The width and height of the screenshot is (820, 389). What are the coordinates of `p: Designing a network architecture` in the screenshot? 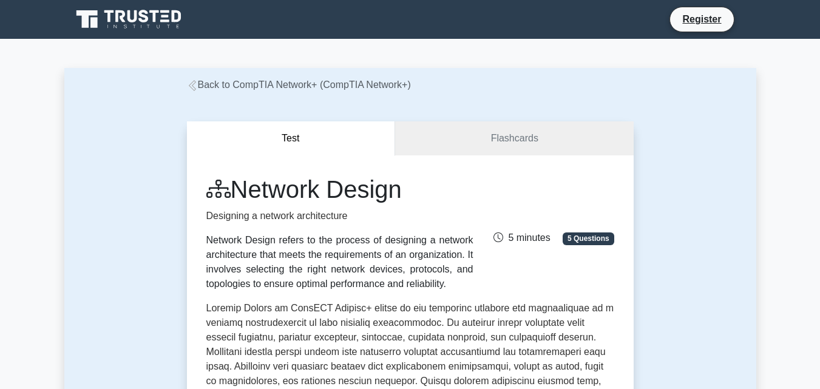 It's located at (340, 216).